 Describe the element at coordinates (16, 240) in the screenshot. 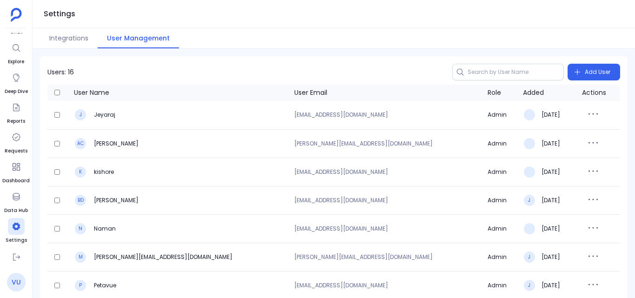

I see `span: Settings` at that location.